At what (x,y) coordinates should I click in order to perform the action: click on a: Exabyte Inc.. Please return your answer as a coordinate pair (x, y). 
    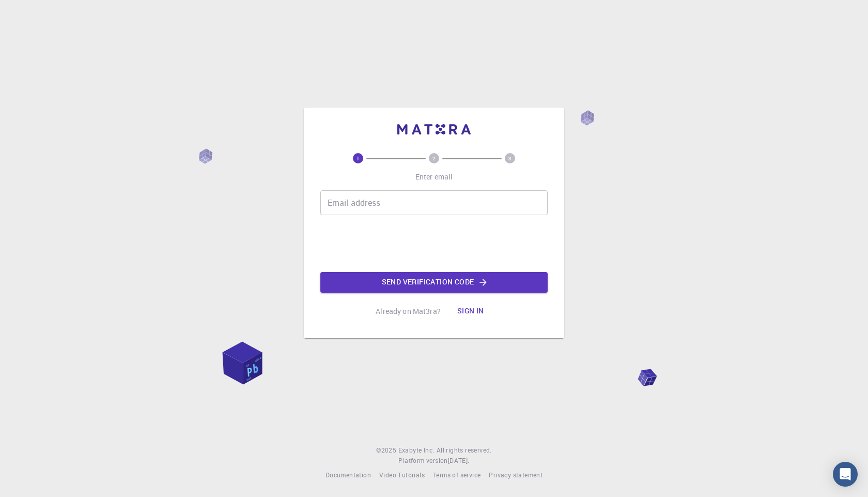
    Looking at the image, I should click on (416, 450).